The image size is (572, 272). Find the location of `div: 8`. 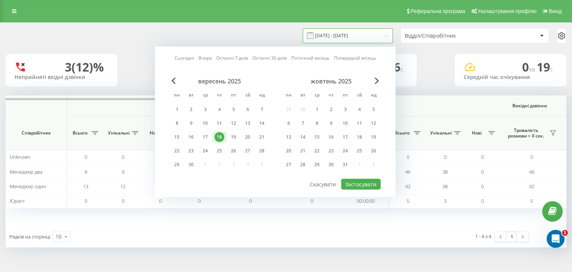

div: 8 is located at coordinates (317, 123).